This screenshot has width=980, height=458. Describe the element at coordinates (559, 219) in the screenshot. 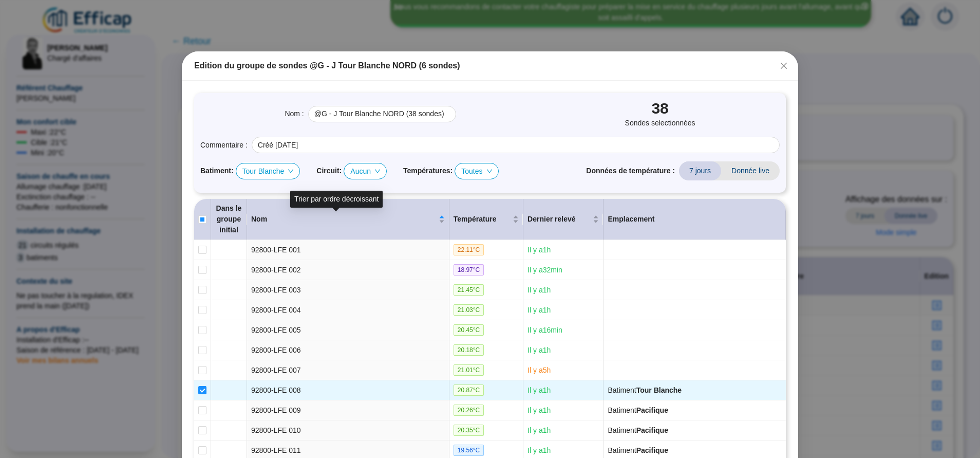

I see `span: Dernier relevé` at that location.